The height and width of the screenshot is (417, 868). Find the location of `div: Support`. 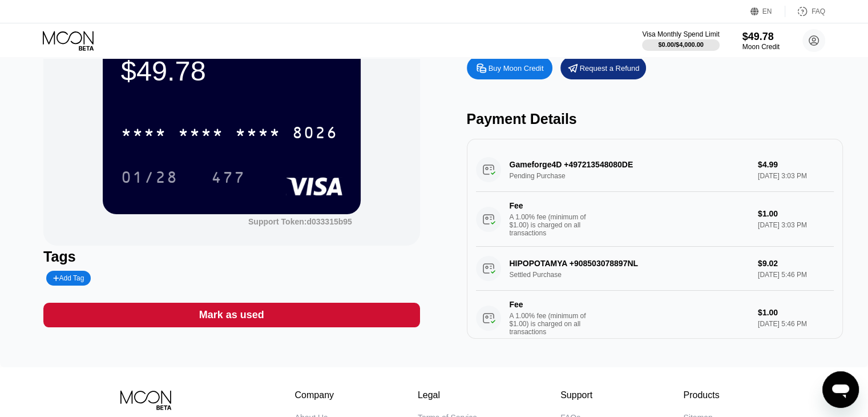

div: Support is located at coordinates (580, 395).